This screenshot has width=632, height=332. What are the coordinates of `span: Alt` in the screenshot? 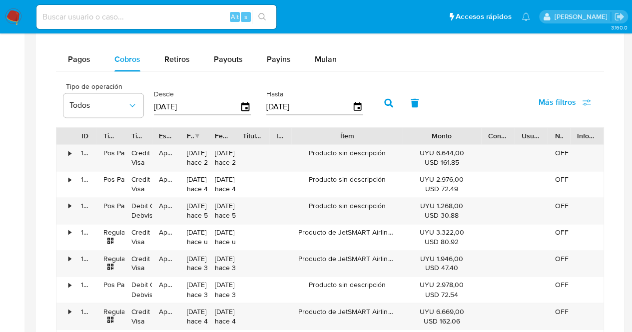 It's located at (235, 16).